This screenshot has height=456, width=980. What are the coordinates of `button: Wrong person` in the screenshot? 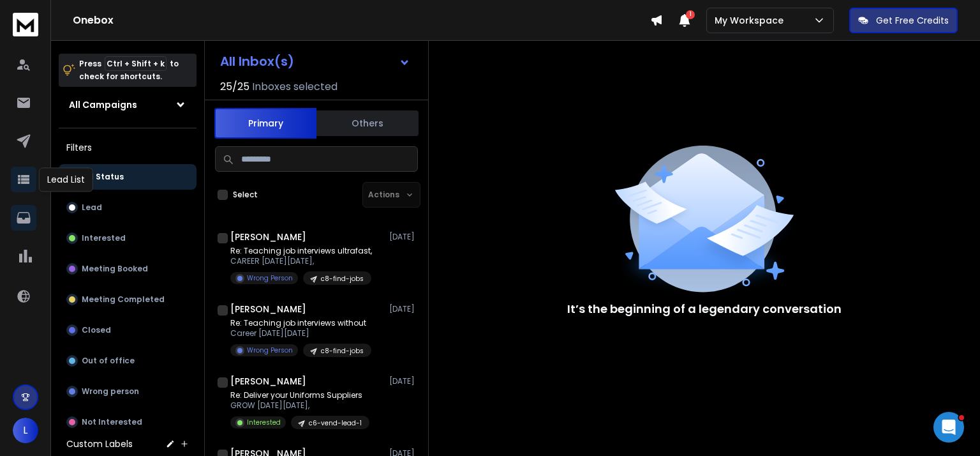 It's located at (128, 391).